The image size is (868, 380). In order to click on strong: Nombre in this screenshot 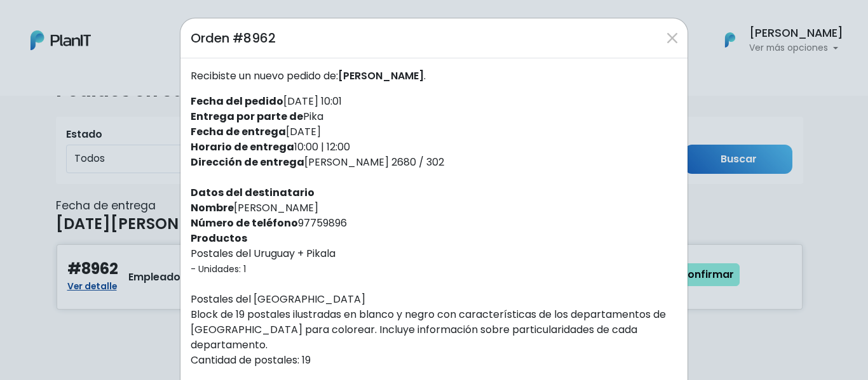, I will do `click(212, 208)`.